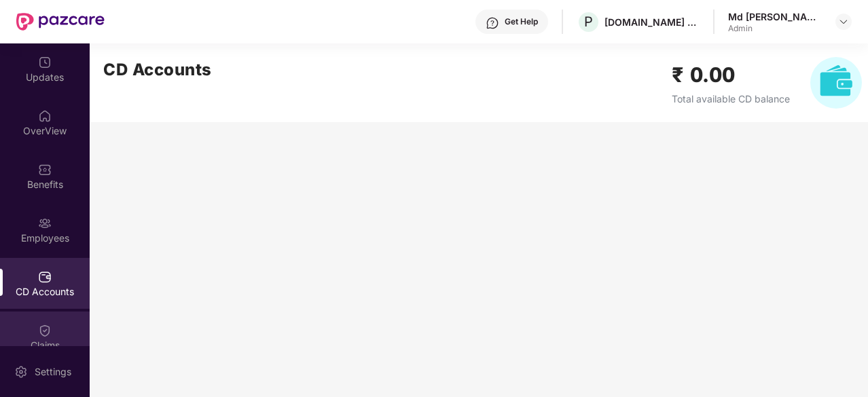 The height and width of the screenshot is (397, 868). I want to click on img: svg+xml;base64,PHN2ZyBpZD0iRW1wbG95ZWVzIiB4bWxucz0iaHR0cDovL3d3dy53My5vcmcvMjAwMC9zdmciIHdpZHRoPS..., so click(45, 223).